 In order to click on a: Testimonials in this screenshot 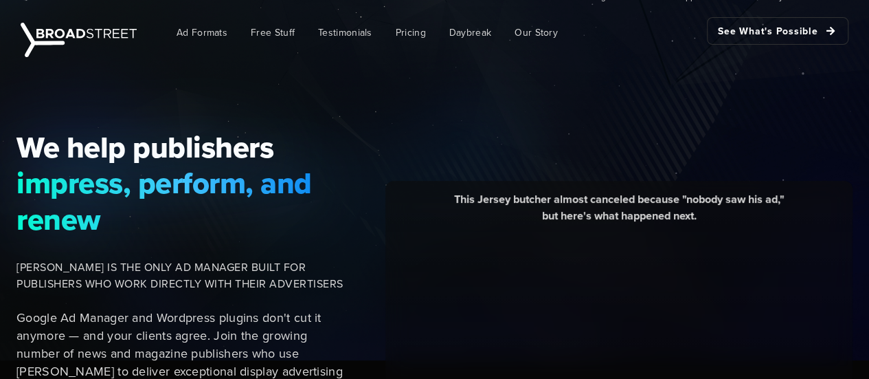, I will do `click(345, 32)`.